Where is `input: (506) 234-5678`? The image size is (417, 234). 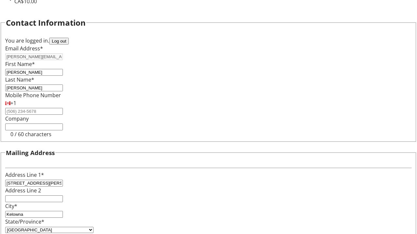 input: (506) 234-5678 is located at coordinates (34, 111).